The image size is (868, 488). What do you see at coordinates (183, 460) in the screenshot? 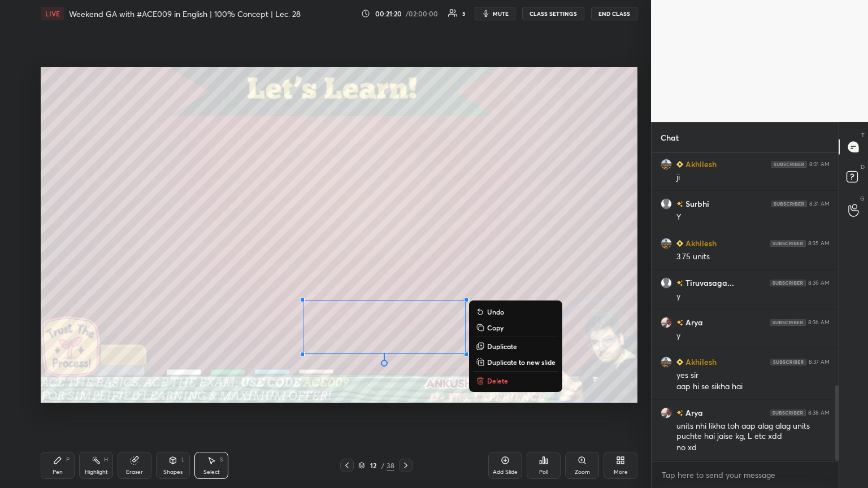
I see `div: L` at bounding box center [183, 460].